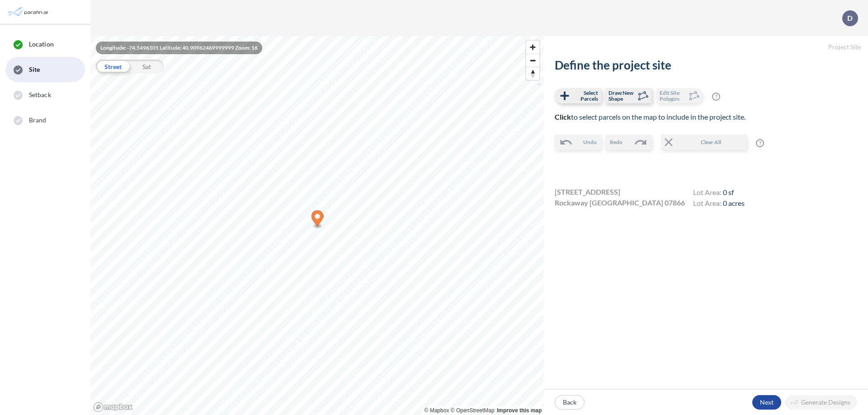 The image size is (868, 415). What do you see at coordinates (40, 95) in the screenshot?
I see `span: Setback` at bounding box center [40, 95].